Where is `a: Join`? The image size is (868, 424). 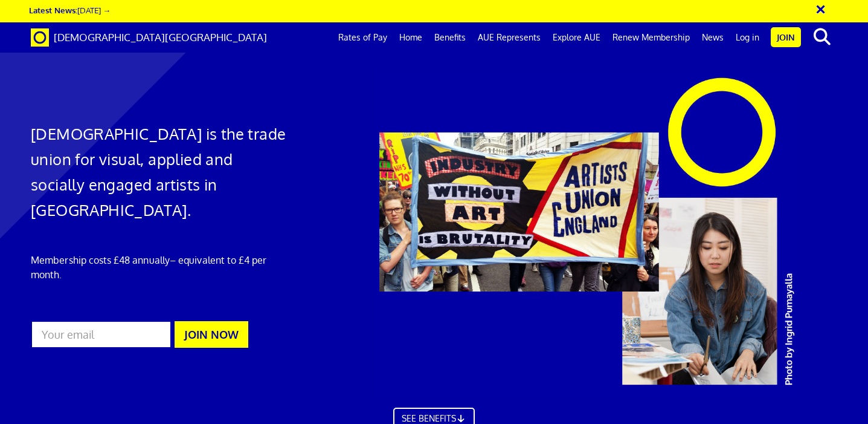 a: Join is located at coordinates (786, 37).